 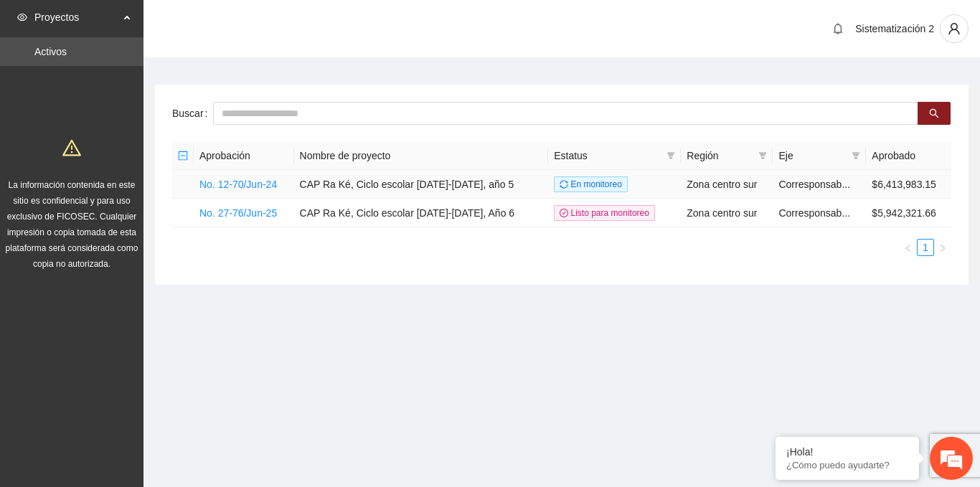 What do you see at coordinates (71, 225) in the screenshot?
I see `span: La información contenida en este sitio es confidencial y para uso exclusivo de FICOSEC. Cualquier...` at bounding box center [71, 225].